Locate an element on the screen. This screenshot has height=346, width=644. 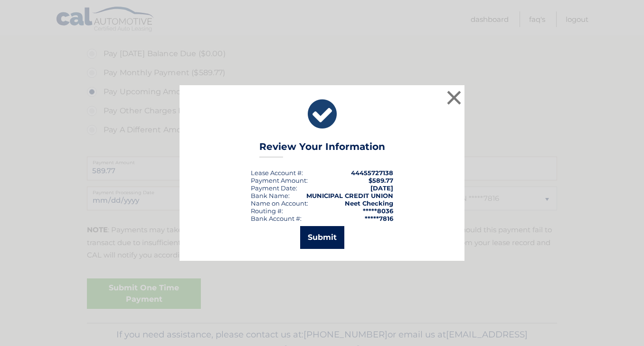
strong: MUNICIPAL CREDIT UNION is located at coordinates (349, 196).